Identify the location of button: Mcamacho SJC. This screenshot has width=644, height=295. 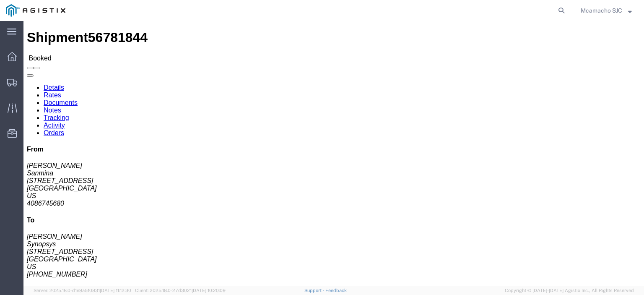
(606, 11).